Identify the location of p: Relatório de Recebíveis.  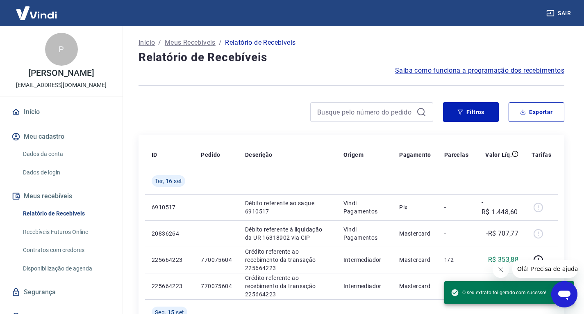
(260, 43).